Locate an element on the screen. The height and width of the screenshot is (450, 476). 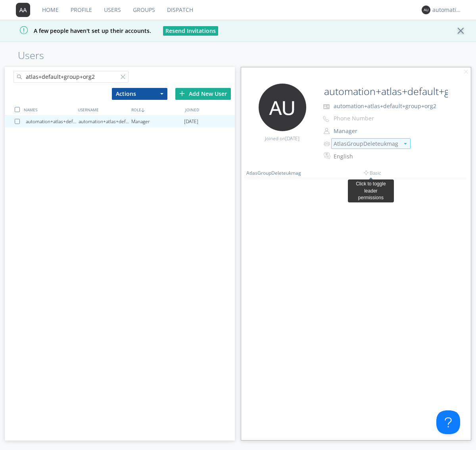
div: NAMES is located at coordinates (48, 109).